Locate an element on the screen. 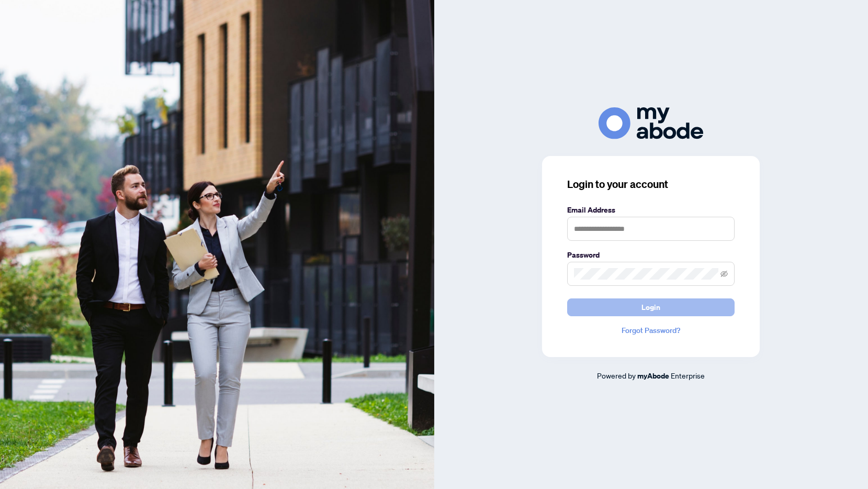 This screenshot has width=868, height=489. button: Login is located at coordinates (651, 307).